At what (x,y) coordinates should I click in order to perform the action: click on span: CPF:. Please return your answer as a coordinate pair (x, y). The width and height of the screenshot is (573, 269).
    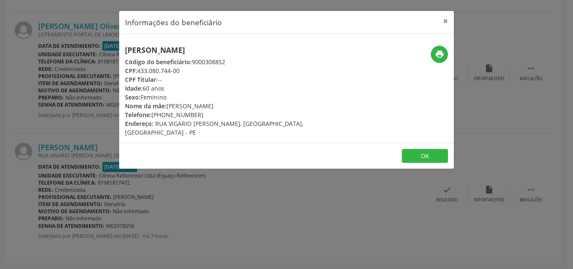
    Looking at the image, I should click on (131, 70).